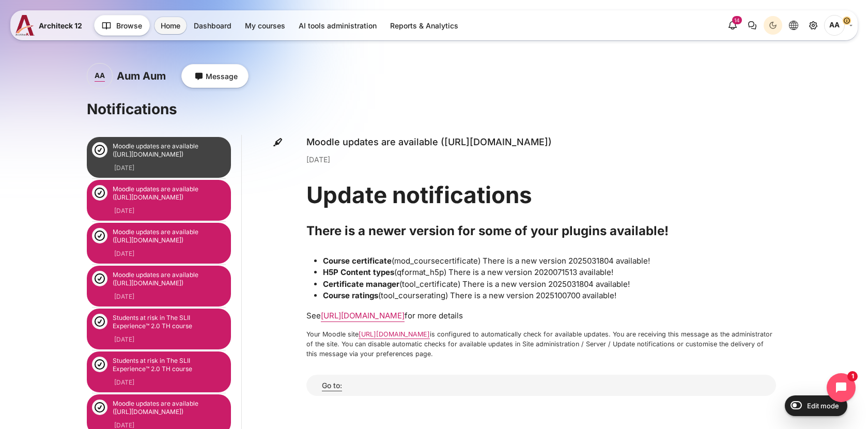 This screenshot has width=868, height=429. I want to click on button: Browse, so click(122, 25).